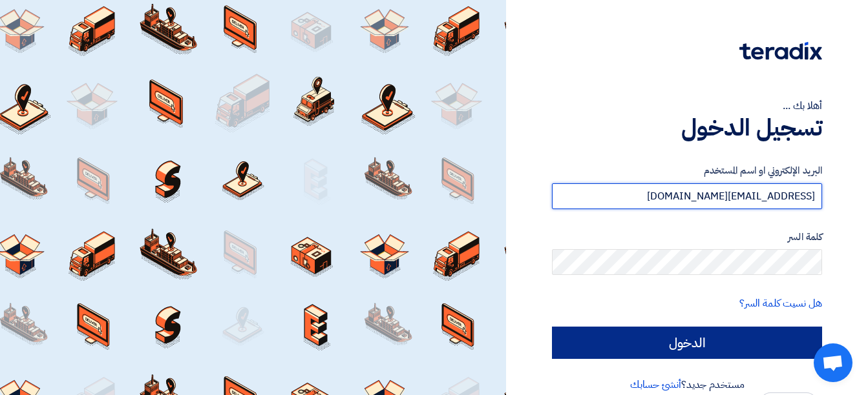 The height and width of the screenshot is (395, 868). What do you see at coordinates (686, 128) in the screenshot?
I see `h1: تسجيل الدخول` at bounding box center [686, 128].